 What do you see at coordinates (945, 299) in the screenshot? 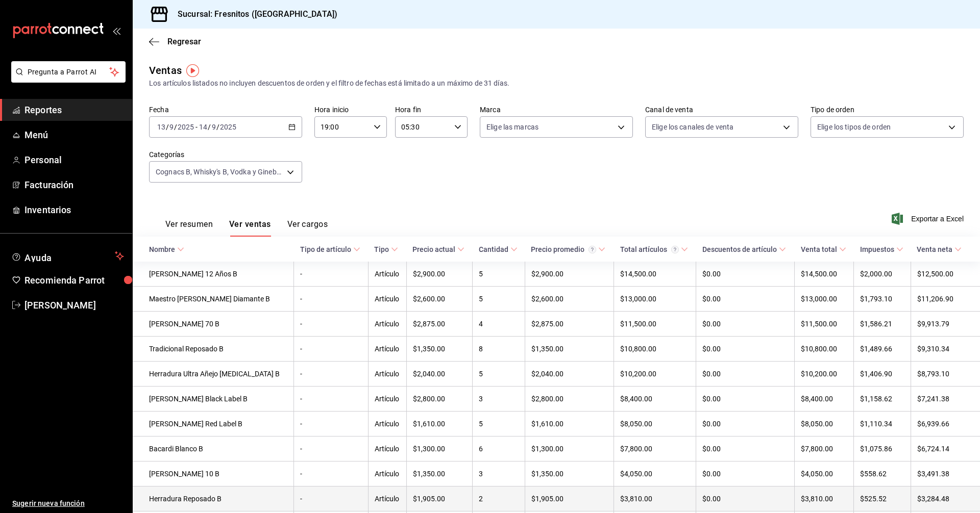
I see `td: $11,206.90` at bounding box center [945, 299].